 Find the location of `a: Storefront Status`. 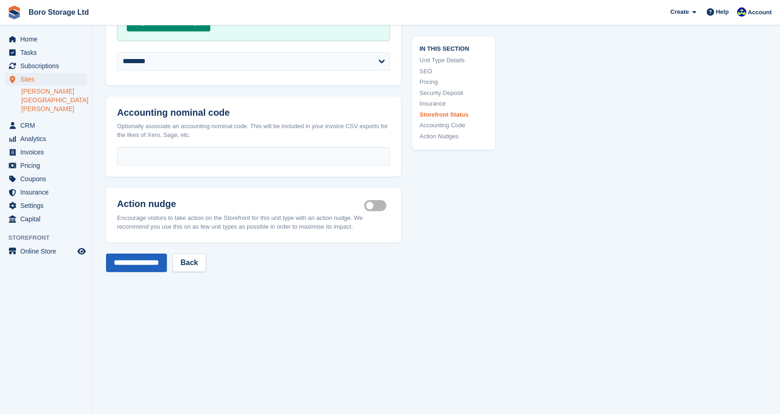

a: Storefront Status is located at coordinates (454, 114).